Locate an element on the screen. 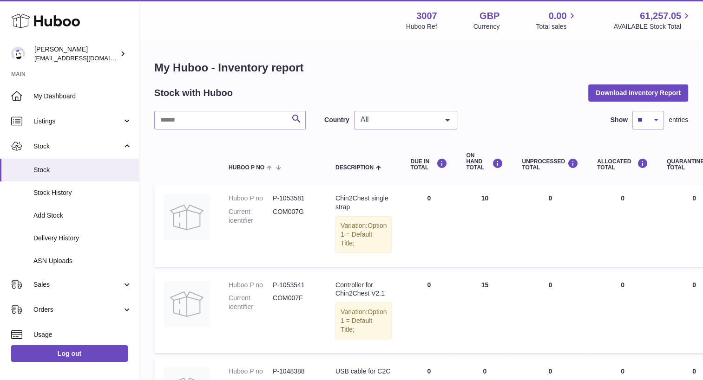 The height and width of the screenshot is (380, 703). td: 10 is located at coordinates (484, 226).